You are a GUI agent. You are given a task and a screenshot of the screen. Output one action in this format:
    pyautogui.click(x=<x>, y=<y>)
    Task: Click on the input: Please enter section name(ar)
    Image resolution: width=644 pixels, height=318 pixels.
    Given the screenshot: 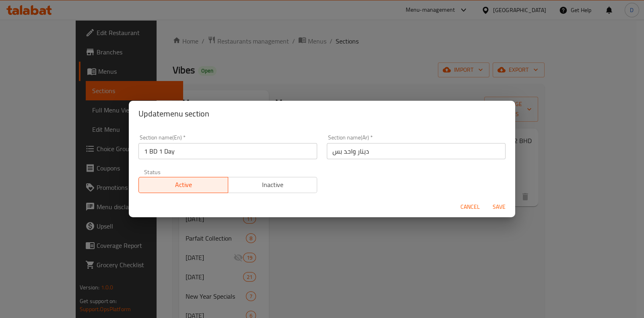 What is the action you would take?
    pyautogui.click(x=416, y=151)
    